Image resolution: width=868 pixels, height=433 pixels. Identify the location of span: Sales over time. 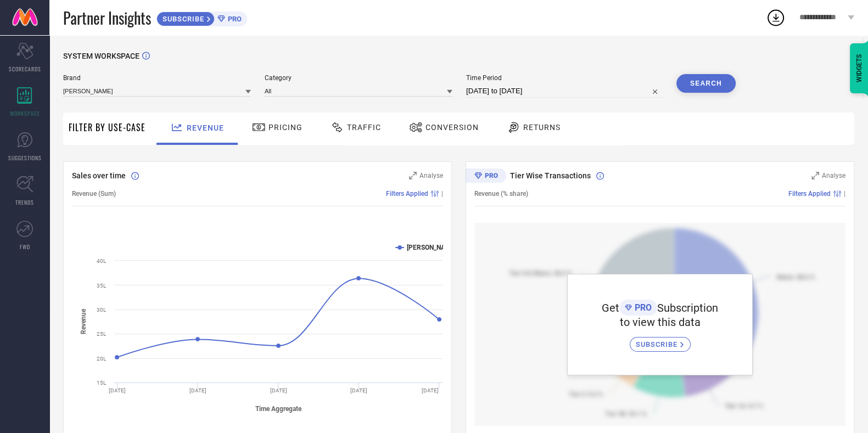
(99, 176).